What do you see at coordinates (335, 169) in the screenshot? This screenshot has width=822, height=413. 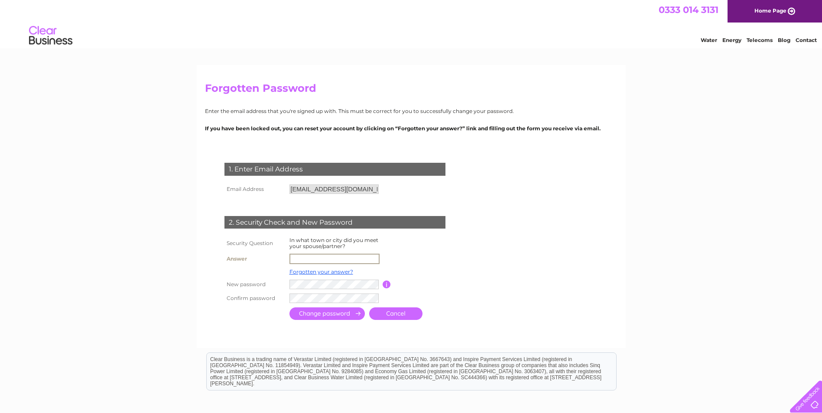 I see `div: 1. Enter Email Address` at bounding box center [335, 169].